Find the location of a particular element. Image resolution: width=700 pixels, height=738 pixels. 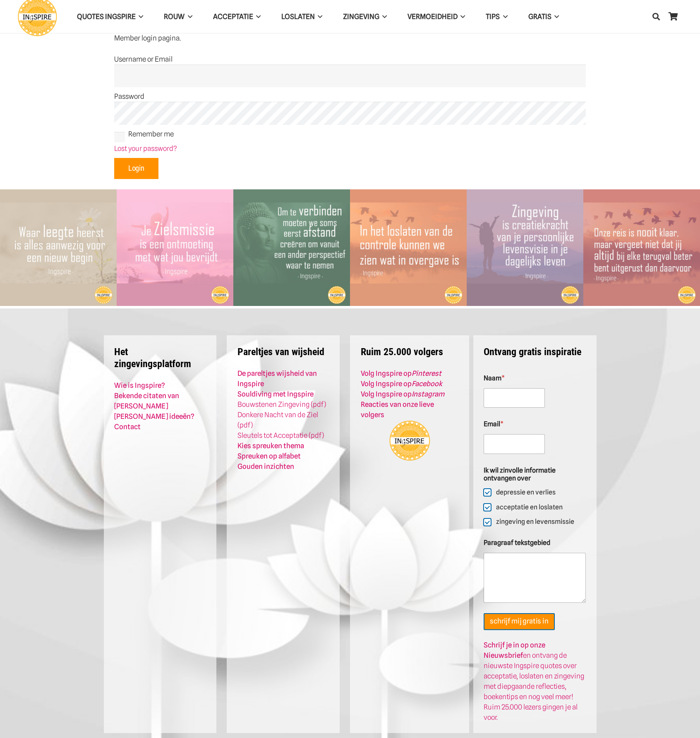

span: ROUW Menu is located at coordinates (188, 16).